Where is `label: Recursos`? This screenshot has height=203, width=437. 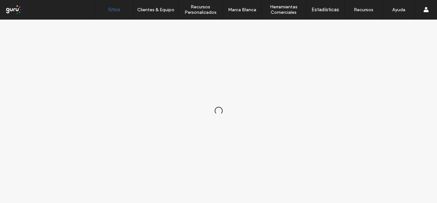 label: Recursos is located at coordinates (364, 10).